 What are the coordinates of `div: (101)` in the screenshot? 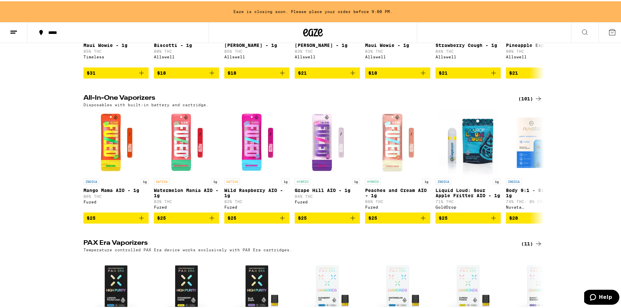 It's located at (531, 98).